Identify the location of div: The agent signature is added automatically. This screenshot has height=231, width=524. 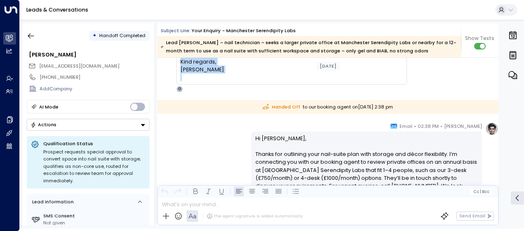
(255, 216).